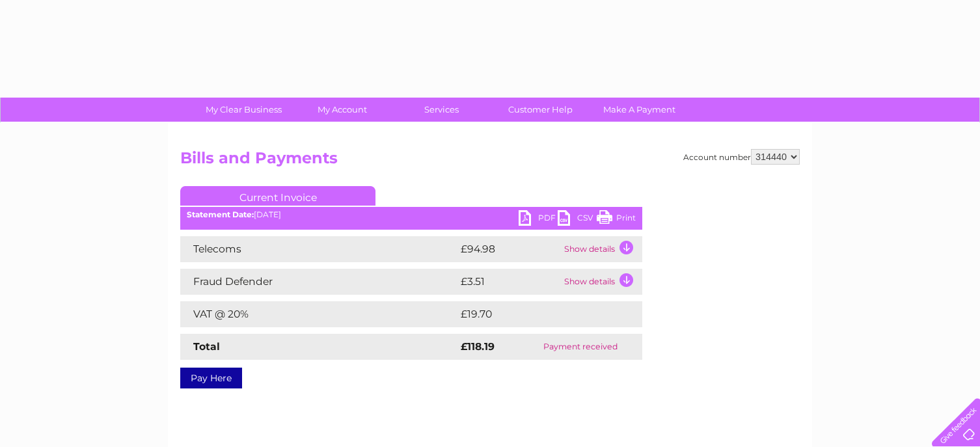 This screenshot has height=447, width=980. I want to click on a: PDF, so click(538, 219).